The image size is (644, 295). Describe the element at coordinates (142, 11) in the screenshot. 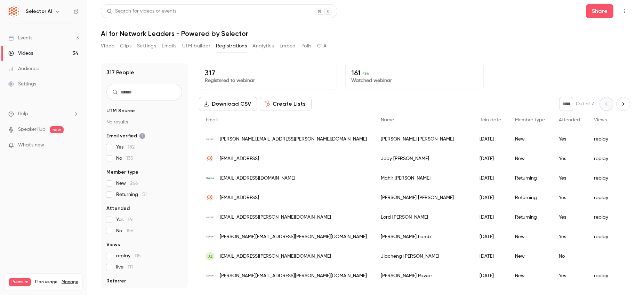

I see `div: Search for videos or events` at that location.